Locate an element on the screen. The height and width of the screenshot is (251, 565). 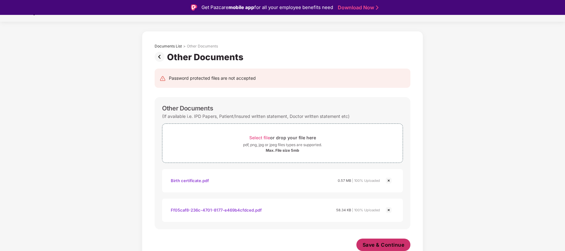
button: Save & Continue is located at coordinates (383, 245).